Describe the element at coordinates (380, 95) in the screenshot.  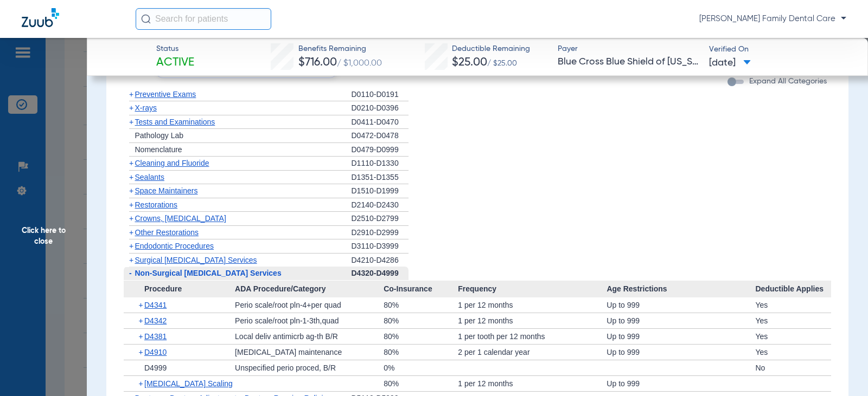
I see `div: D0110-D0191` at that location.